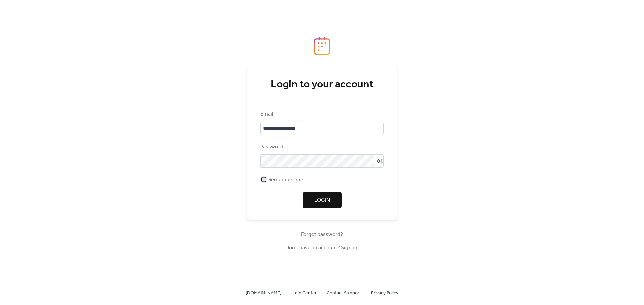 This screenshot has height=305, width=644. Describe the element at coordinates (322, 85) in the screenshot. I see `div: Login to your account` at that location.